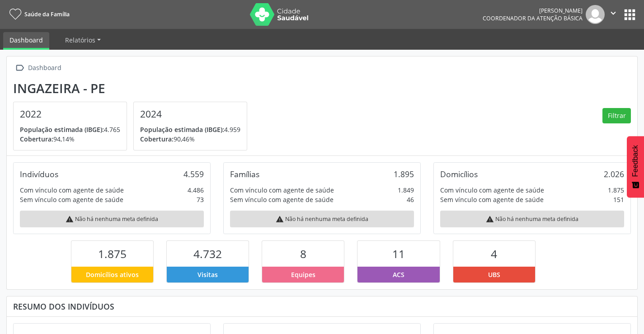 The image size is (644, 334). Describe the element at coordinates (616, 190) in the screenshot. I see `div: 1.875` at that location.